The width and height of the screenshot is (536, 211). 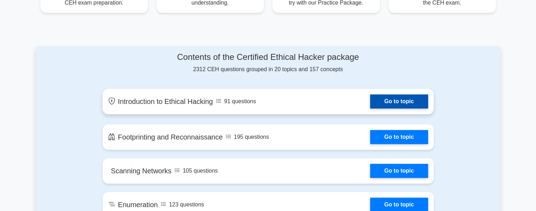 What do you see at coordinates (268, 57) in the screenshot?
I see `h4: Contents of the Certified Ethical Hacker package` at bounding box center [268, 57].